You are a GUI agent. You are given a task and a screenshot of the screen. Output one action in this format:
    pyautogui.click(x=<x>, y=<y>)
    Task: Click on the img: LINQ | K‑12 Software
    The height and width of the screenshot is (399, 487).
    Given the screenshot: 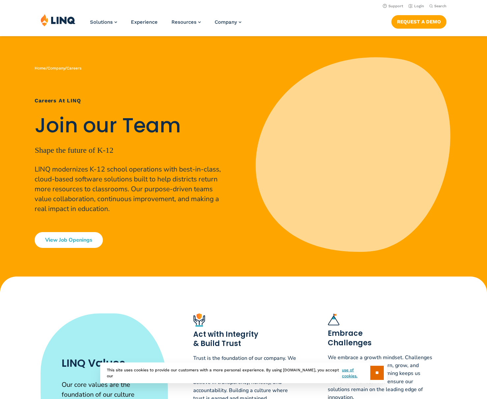 What is the action you would take?
    pyautogui.click(x=58, y=20)
    